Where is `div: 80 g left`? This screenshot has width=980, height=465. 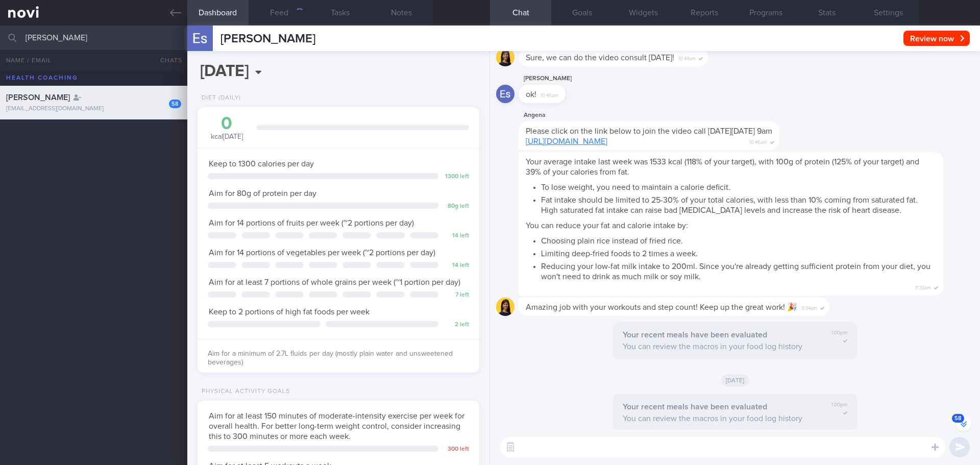 div: 80 g left is located at coordinates (456, 207).